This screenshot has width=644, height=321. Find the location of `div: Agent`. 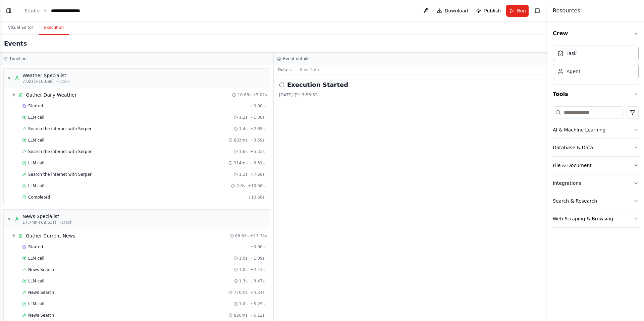

div: Agent is located at coordinates (573, 72).